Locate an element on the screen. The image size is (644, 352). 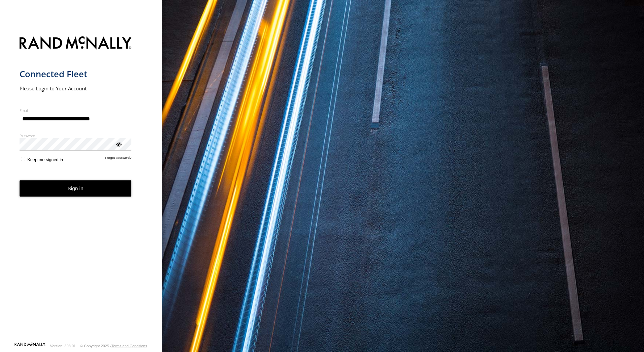
span: Keep me signed in is located at coordinates (45, 160).